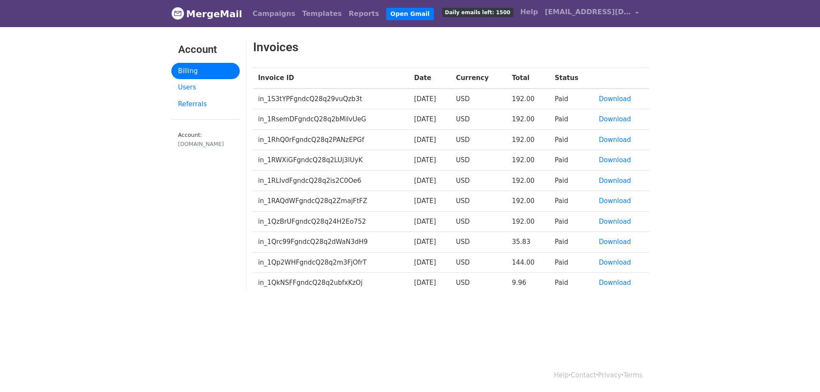  Describe the element at coordinates (178, 13) in the screenshot. I see `img: MergeMail logo` at that location.